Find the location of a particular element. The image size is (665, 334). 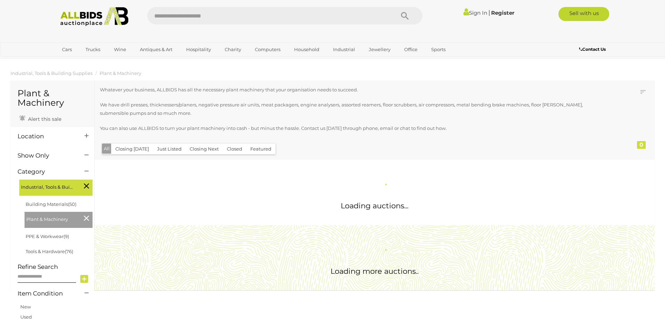

a: Industrial, Tools & Building Supplies is located at coordinates (52, 73).